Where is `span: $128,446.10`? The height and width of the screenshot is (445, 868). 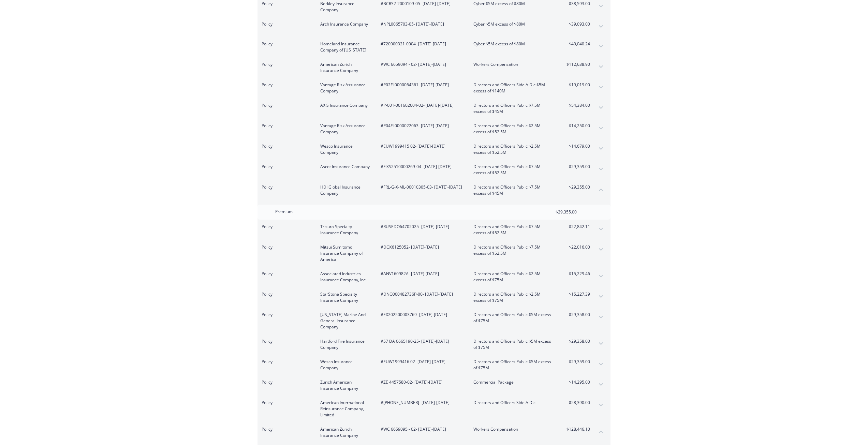 span: $128,446.10 is located at coordinates (577, 429).